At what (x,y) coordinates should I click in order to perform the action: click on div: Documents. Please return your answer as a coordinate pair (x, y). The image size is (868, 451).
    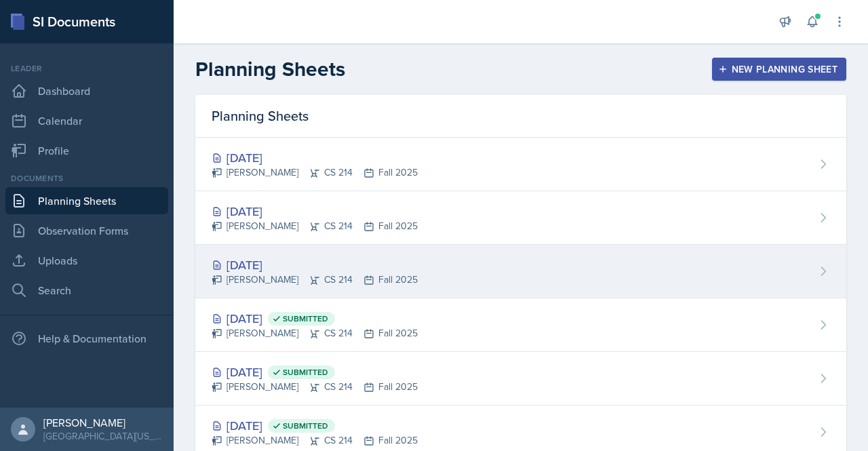
    Looking at the image, I should click on (87, 178).